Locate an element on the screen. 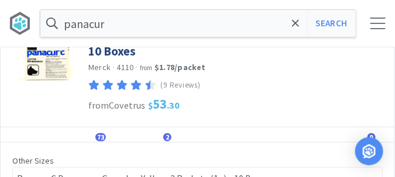 Image resolution: width=395 pixels, height=177 pixels. input: Search by item, sku, manufacturer, ingredient, size... is located at coordinates (198, 23).